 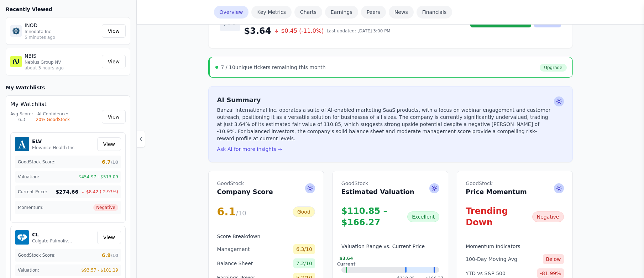 I want to click on span: 100-Day Moving Avg, so click(x=492, y=259).